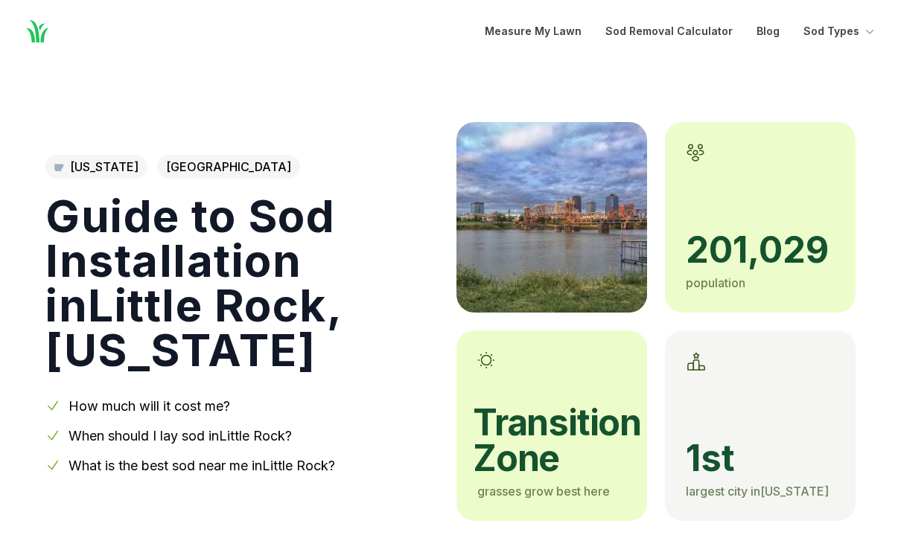 This screenshot has height=541, width=901. I want to click on a: How much will it cost me?, so click(149, 406).